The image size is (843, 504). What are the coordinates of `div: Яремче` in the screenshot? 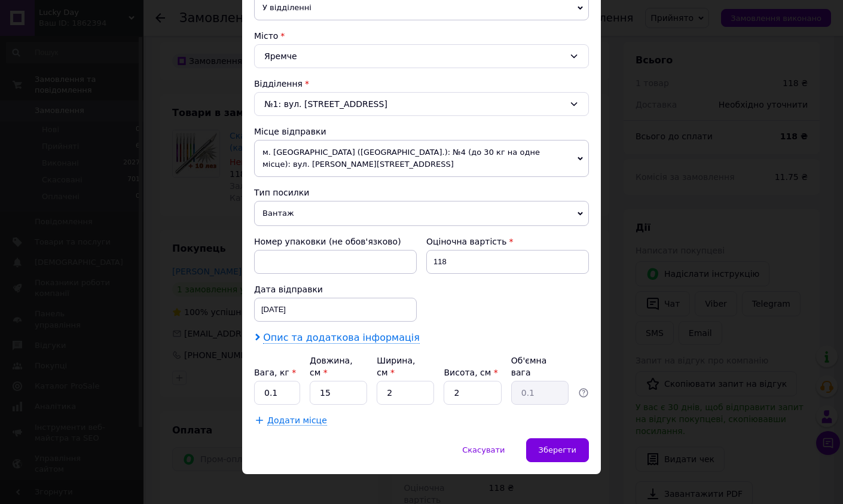 It's located at (422, 56).